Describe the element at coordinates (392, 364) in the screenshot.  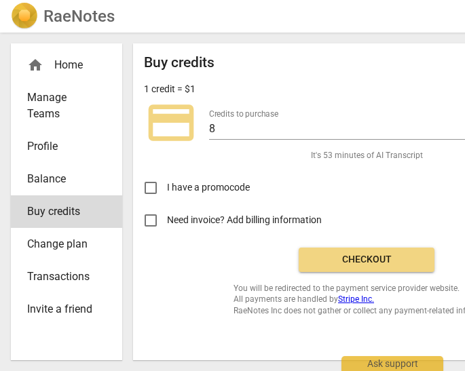
I see `div: Ask support` at that location.